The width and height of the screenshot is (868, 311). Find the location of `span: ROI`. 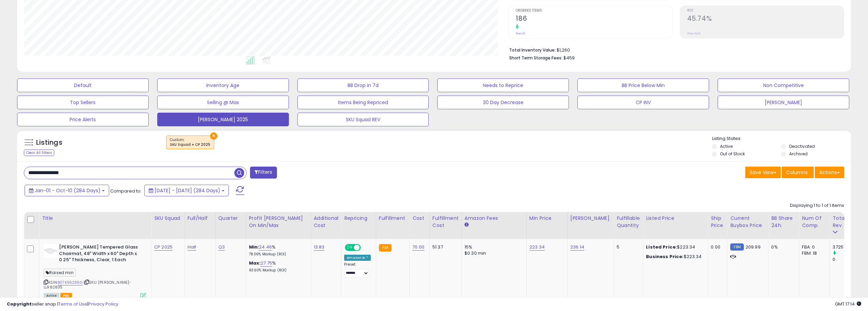

span: ROI is located at coordinates (766, 10).